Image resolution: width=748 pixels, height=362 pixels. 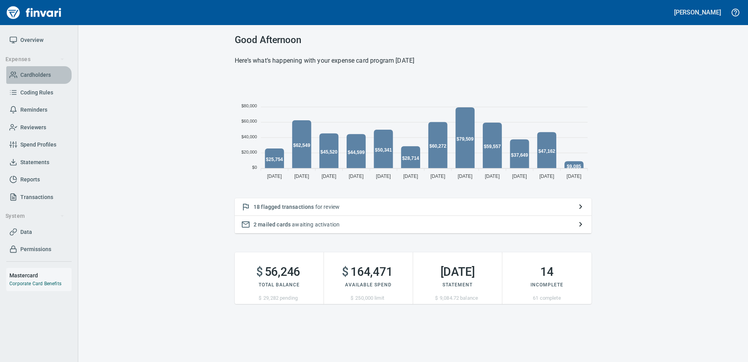 I want to click on tspan: $80,000, so click(x=249, y=106).